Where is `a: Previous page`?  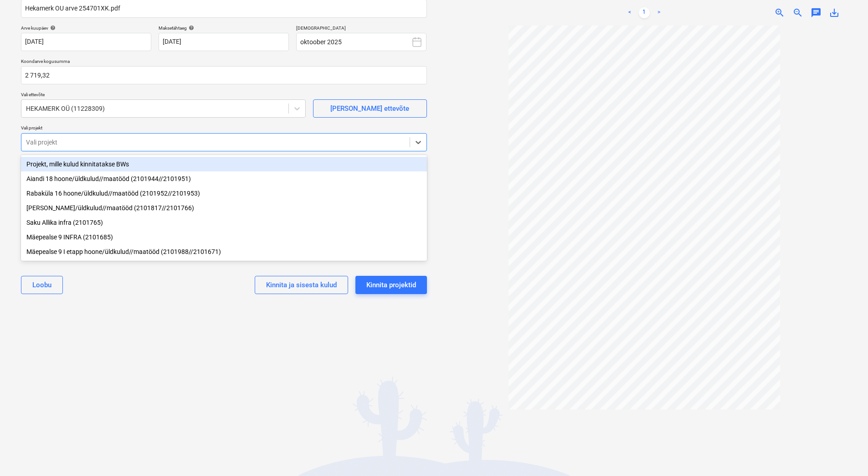
a: Previous page is located at coordinates (630, 13).